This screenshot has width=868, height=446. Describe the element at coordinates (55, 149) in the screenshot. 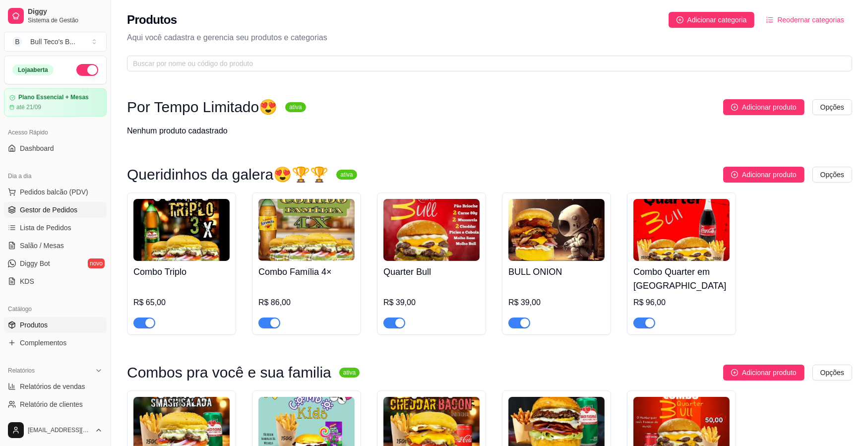

I see `a: Dashboard` at that location.